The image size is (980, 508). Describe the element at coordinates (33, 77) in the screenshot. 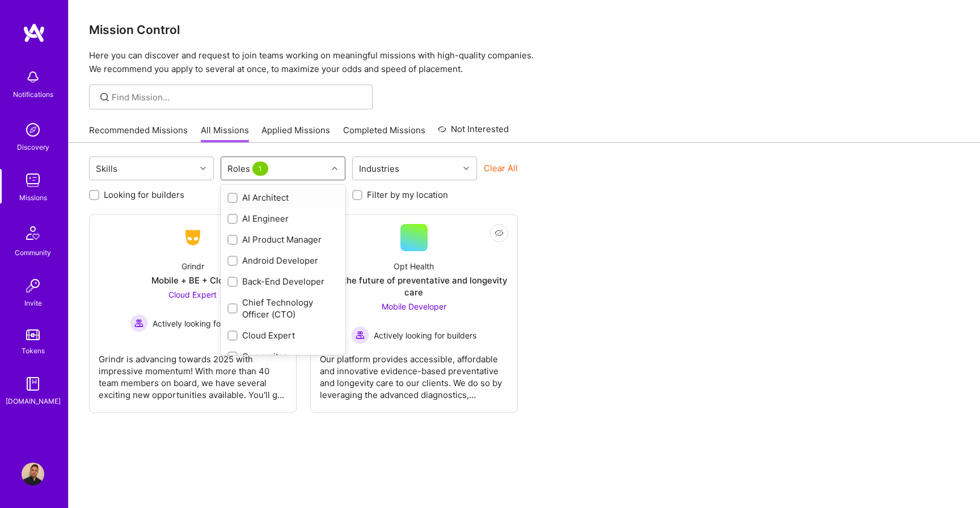

I see `img: bell` at that location.